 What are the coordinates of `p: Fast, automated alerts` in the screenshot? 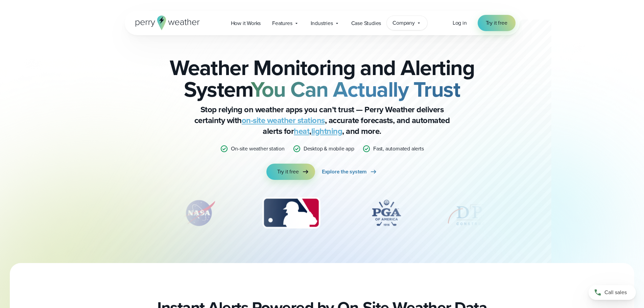 It's located at (398, 149).